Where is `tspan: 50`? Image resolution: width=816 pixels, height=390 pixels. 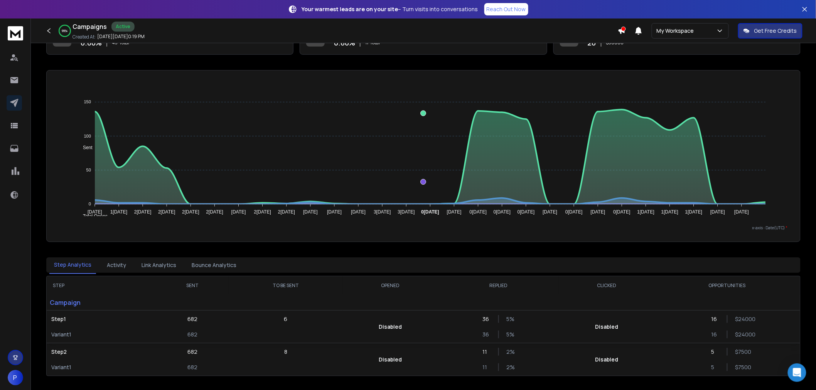 tspan: 50 is located at coordinates (89, 170).